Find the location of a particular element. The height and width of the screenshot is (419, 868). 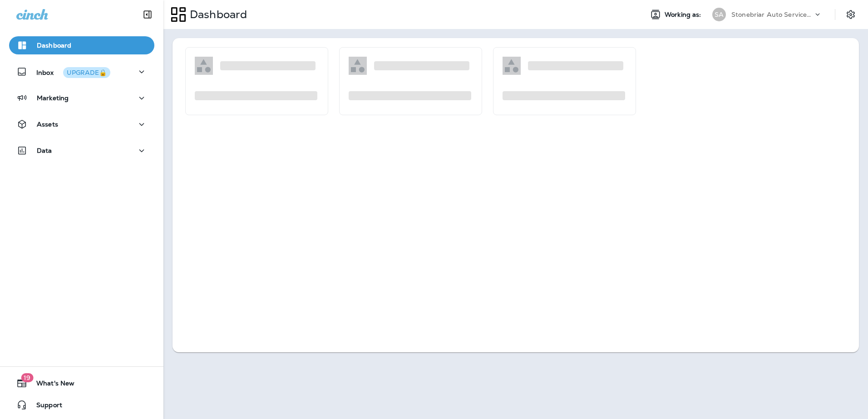

button: Support is located at coordinates (82, 405).